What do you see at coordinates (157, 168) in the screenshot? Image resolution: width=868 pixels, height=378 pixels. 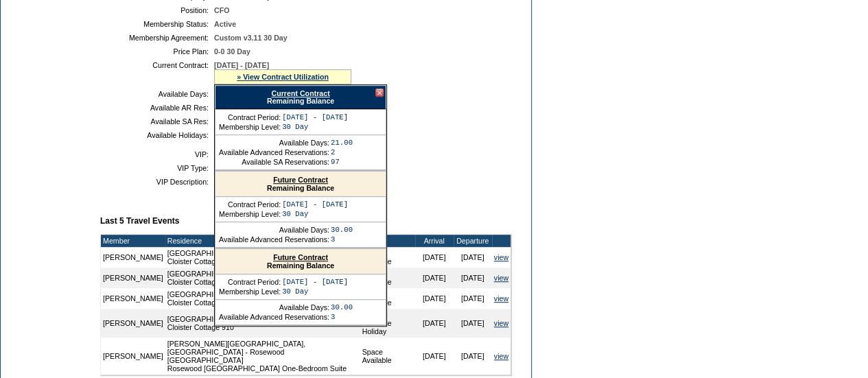 I see `td: VIP Type:` at bounding box center [157, 168].